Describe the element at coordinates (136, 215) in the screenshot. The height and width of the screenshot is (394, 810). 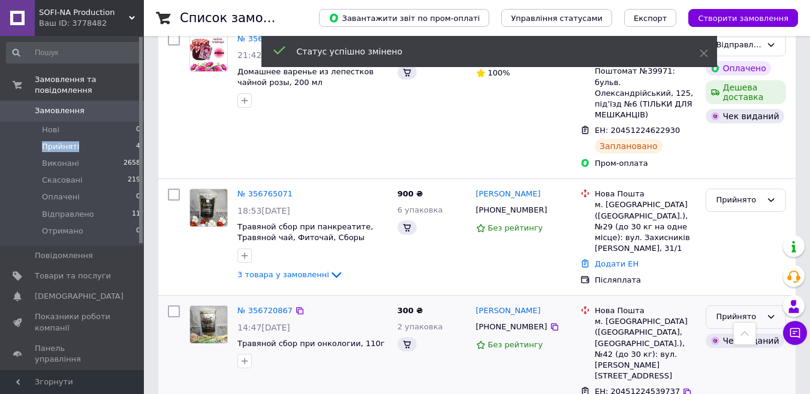
I see `span: 11` at that location.